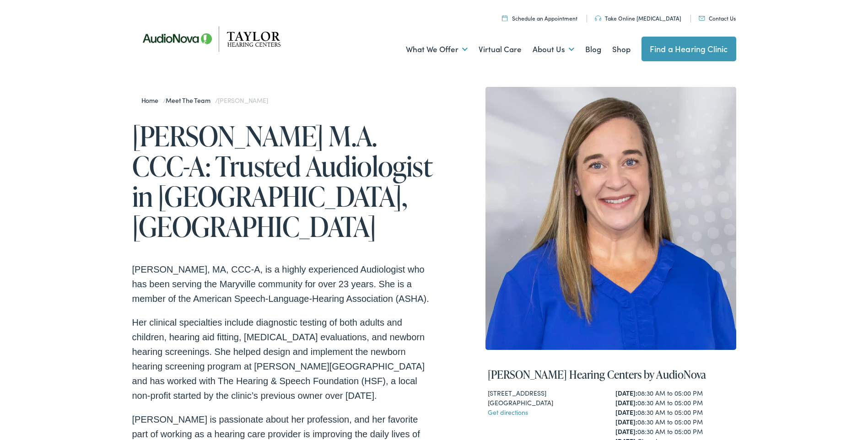 The image size is (868, 440). I want to click on p: Her clinical specialties include diagnostic testing of both adults and children, hearing aid fitt..., so click(284, 359).